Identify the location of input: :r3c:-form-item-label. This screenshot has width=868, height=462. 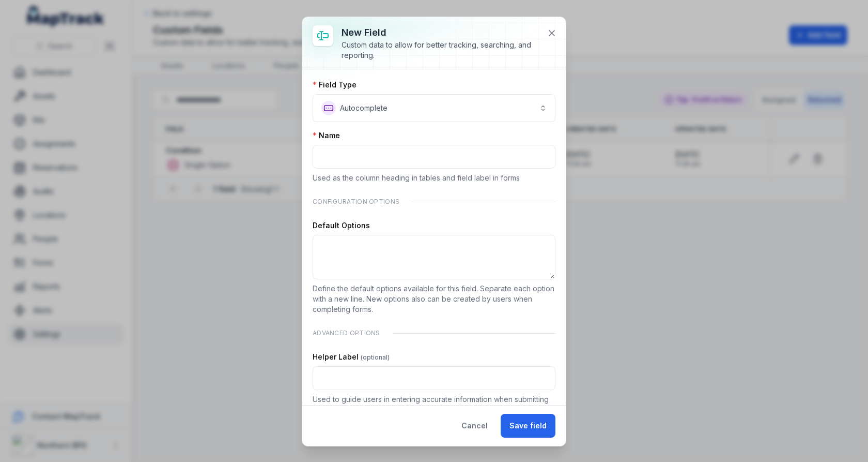
(434, 157).